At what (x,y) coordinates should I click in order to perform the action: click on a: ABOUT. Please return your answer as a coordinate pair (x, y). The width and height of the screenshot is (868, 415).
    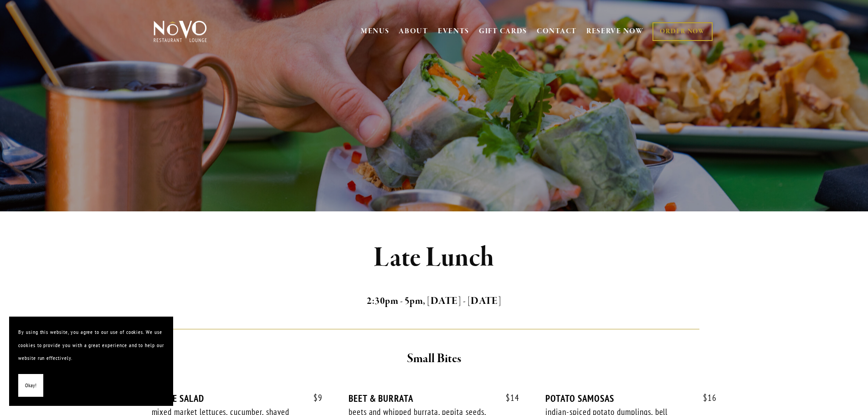
    Looking at the image, I should click on (413, 31).